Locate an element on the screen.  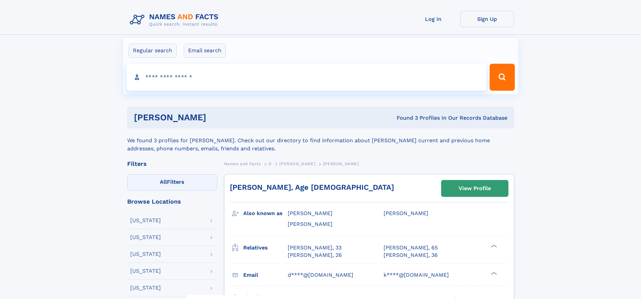
span: All is located at coordinates (163, 181).